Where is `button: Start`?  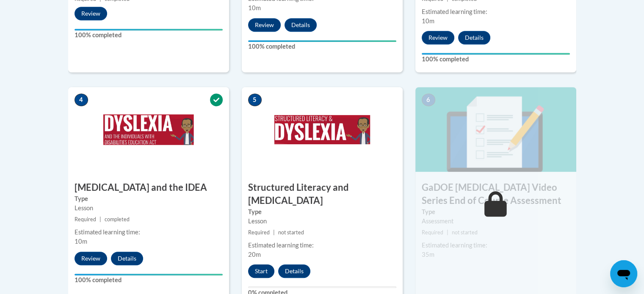
button: Start is located at coordinates (261, 271).